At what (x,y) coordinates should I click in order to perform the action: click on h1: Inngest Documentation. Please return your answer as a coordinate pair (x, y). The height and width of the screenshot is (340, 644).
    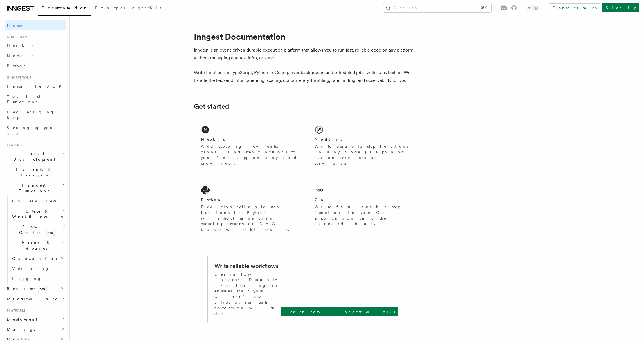
    Looking at the image, I should click on (306, 37).